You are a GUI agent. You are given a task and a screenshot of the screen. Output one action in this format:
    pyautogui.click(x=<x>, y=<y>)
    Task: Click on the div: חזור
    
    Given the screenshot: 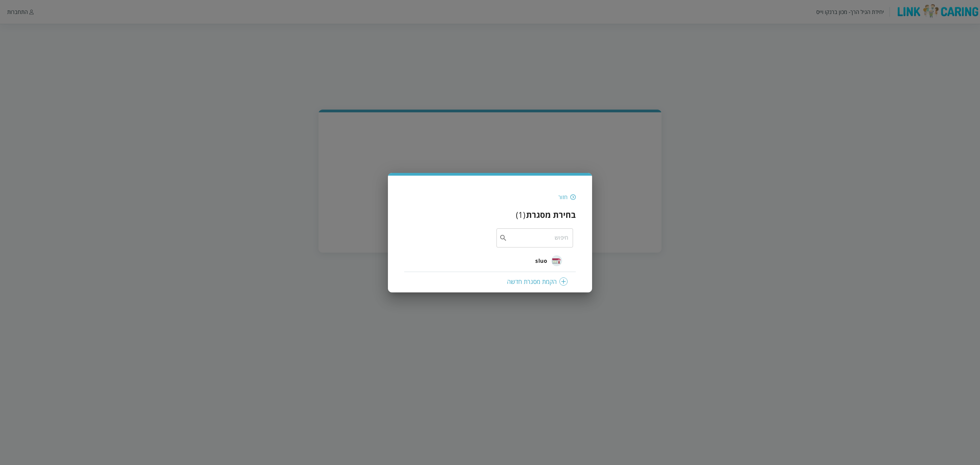 What is the action you would take?
    pyautogui.click(x=563, y=197)
    